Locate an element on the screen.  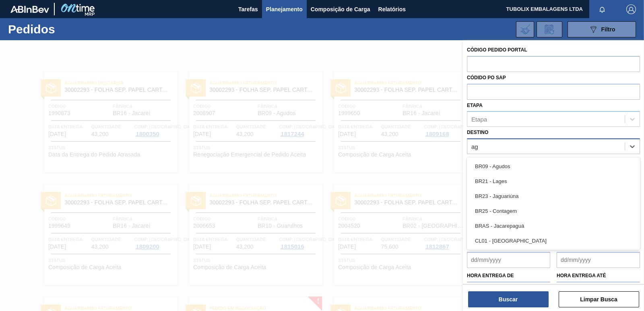
img: Logout is located at coordinates (631, 9).